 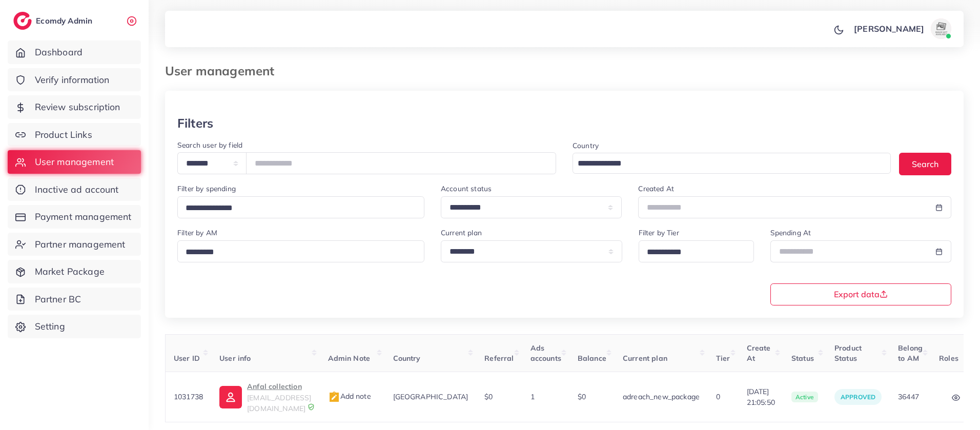 I want to click on span: 36447, so click(x=909, y=397).